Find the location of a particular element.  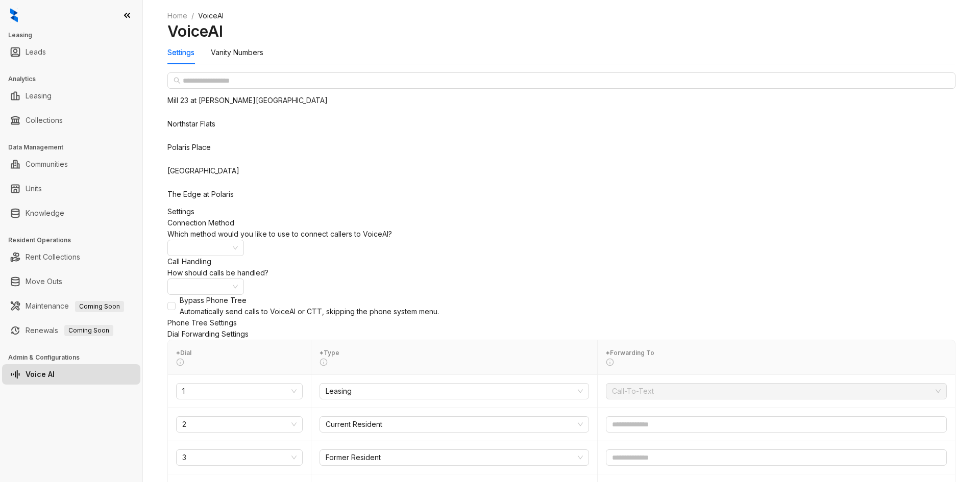

span: search is located at coordinates (177, 81).